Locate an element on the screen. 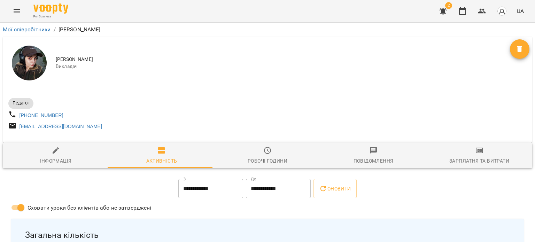 The height and width of the screenshot is (242, 535). div: Інформація is located at coordinates (56, 161).